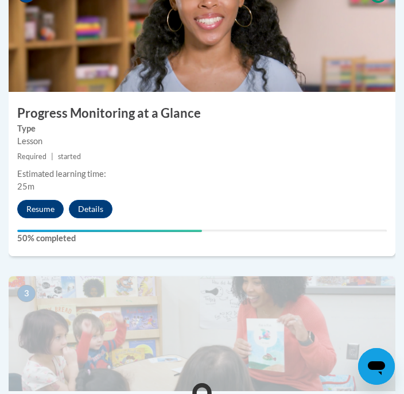 This screenshot has width=404, height=394. What do you see at coordinates (26, 186) in the screenshot?
I see `span: 25m` at bounding box center [26, 186].